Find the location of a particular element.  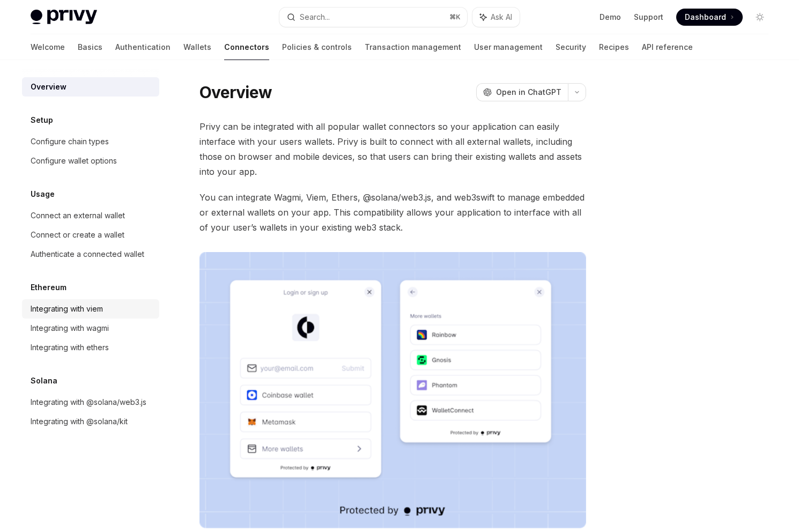

span: ⌘ K is located at coordinates (454, 17).